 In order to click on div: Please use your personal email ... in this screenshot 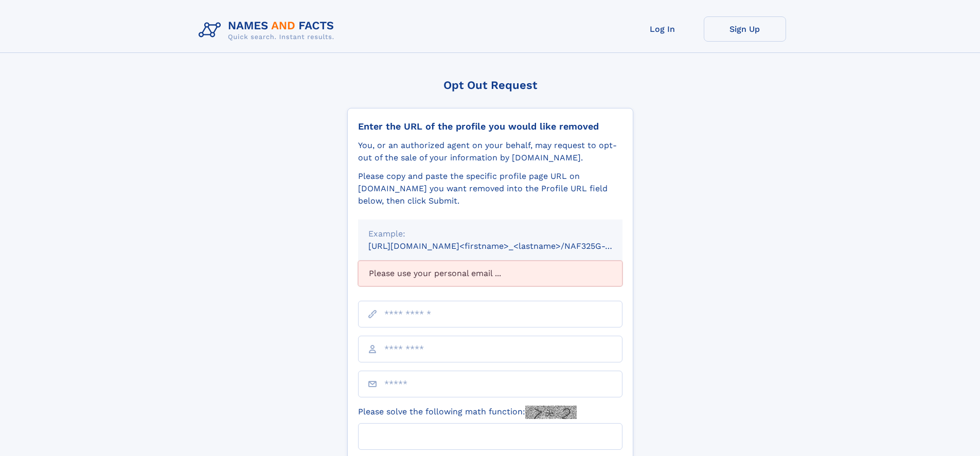, I will do `click(490, 274)`.